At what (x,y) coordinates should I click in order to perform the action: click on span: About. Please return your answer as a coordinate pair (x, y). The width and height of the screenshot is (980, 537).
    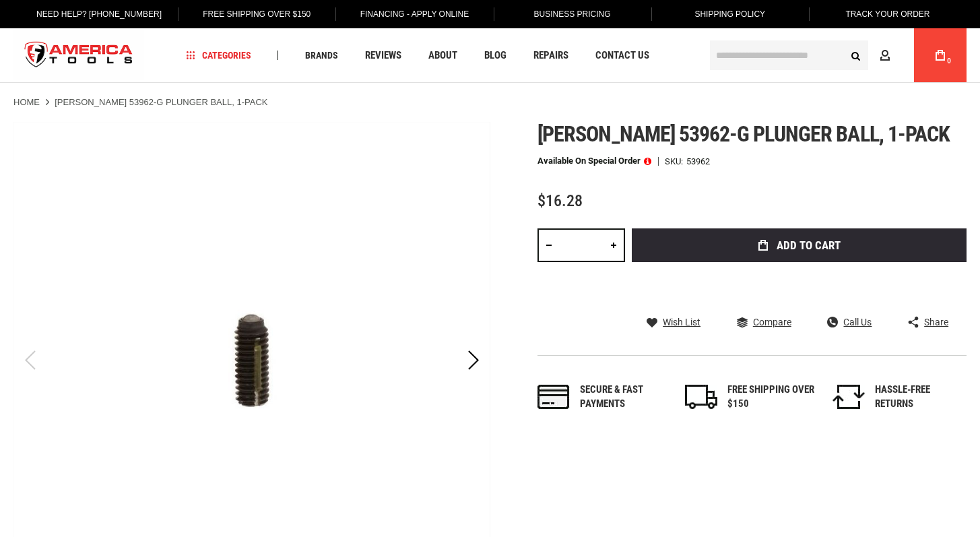
    Looking at the image, I should click on (442, 56).